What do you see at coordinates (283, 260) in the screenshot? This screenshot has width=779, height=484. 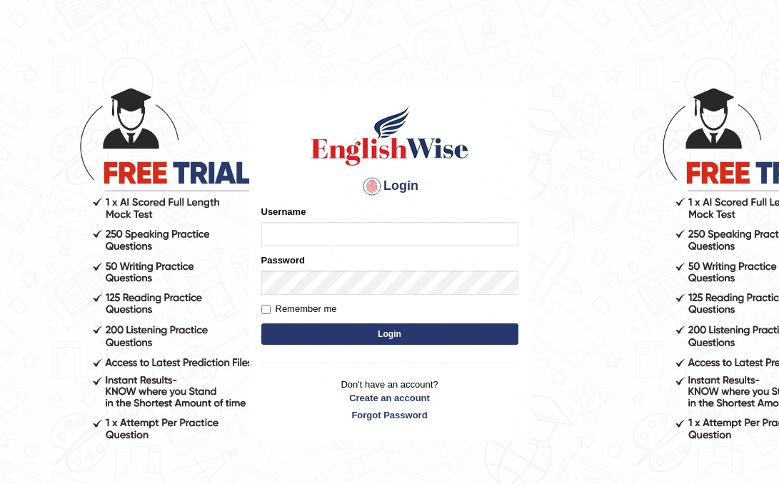 I see `label: Password` at bounding box center [283, 260].